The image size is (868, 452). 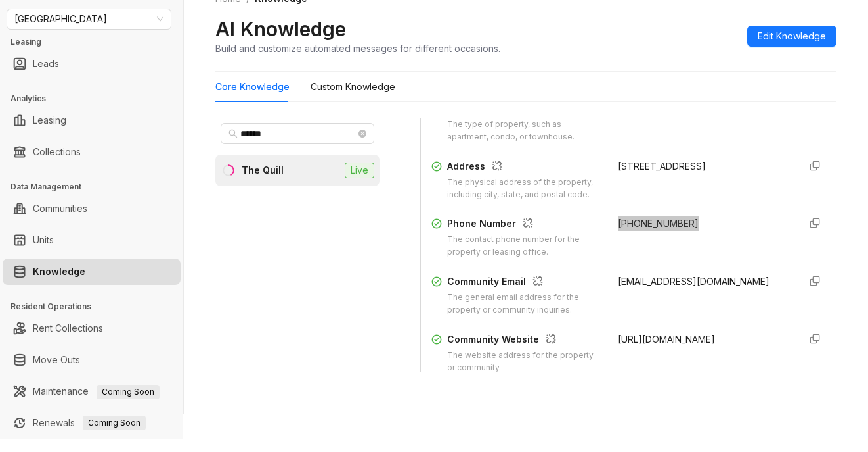 I want to click on div: Build and customize automated messages for different occasions., so click(x=358, y=48).